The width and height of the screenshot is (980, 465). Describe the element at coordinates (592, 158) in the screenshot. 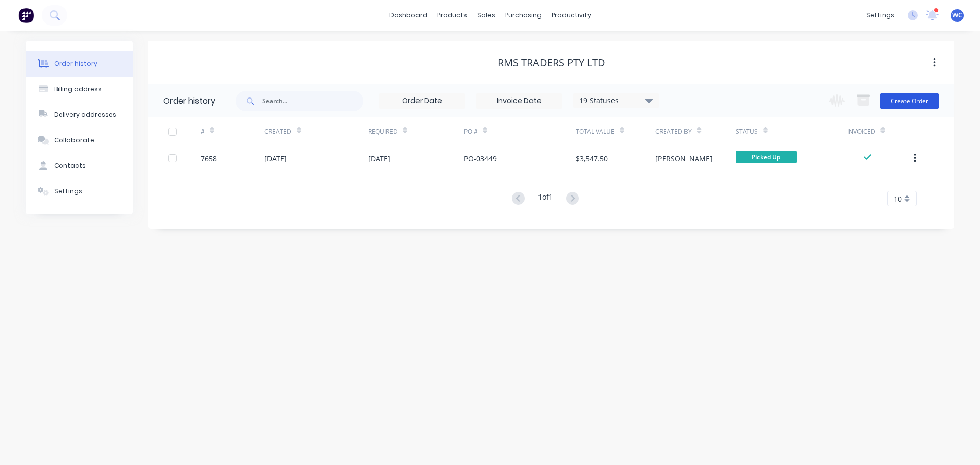

I see `div: $3,547.50` at that location.